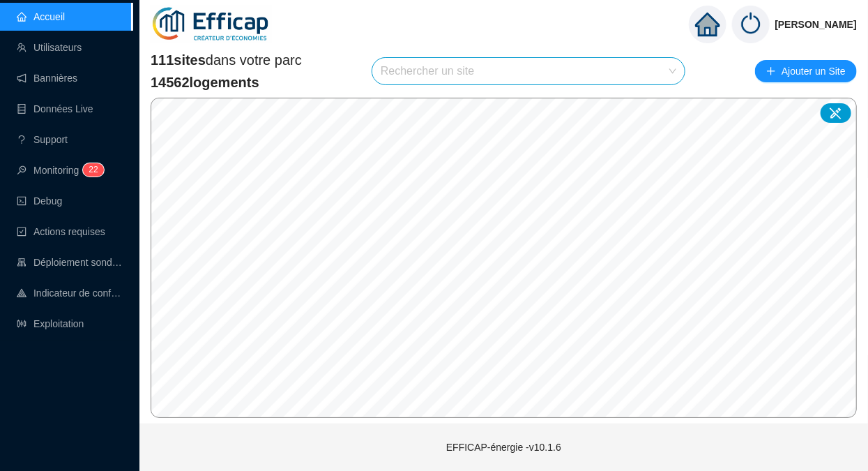  I want to click on a: homeAccueil, so click(41, 17).